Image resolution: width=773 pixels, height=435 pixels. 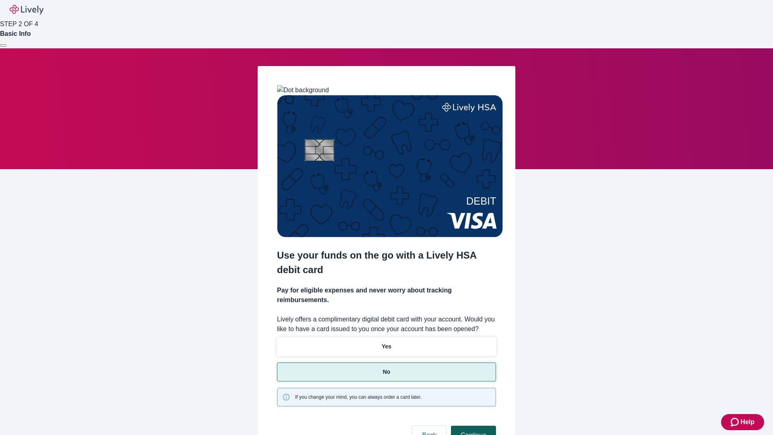 I want to click on img: Dot background, so click(x=303, y=90).